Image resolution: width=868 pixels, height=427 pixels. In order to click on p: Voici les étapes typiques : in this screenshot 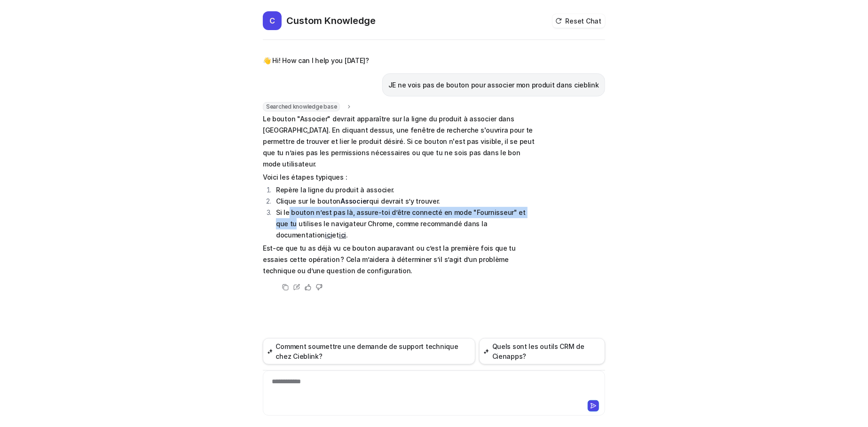, I will do `click(400, 177)`.